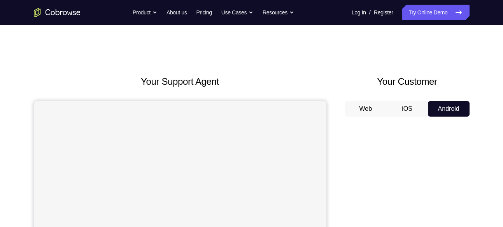 The image size is (503, 227). Describe the element at coordinates (204, 12) in the screenshot. I see `a: Pricing` at that location.